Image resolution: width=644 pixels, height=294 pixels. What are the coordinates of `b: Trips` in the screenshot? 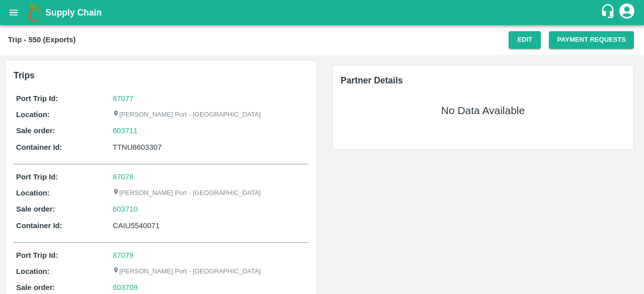 It's located at (24, 75).